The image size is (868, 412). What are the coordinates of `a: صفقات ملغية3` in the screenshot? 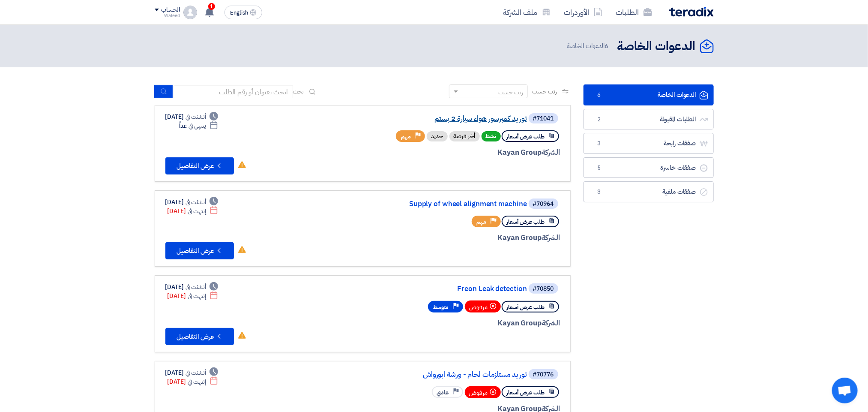 It's located at (648, 192).